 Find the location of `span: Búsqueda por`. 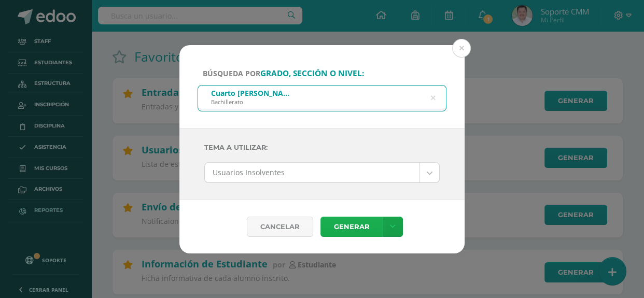

span: Búsqueda por is located at coordinates (283, 73).